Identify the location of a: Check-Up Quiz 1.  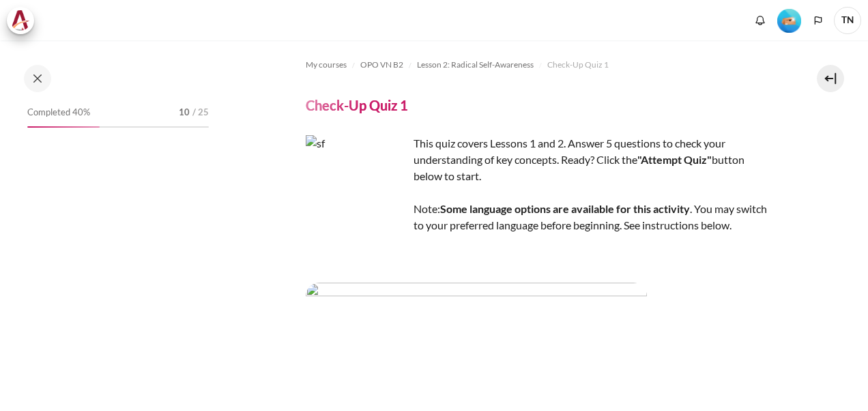
(578, 65).